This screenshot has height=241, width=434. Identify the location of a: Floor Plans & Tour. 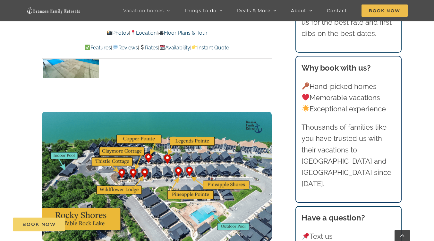
(182, 33).